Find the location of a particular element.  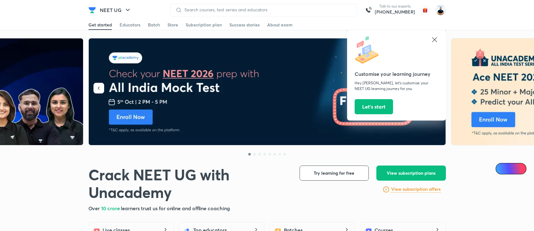

img: Icon is located at coordinates (502, 169).